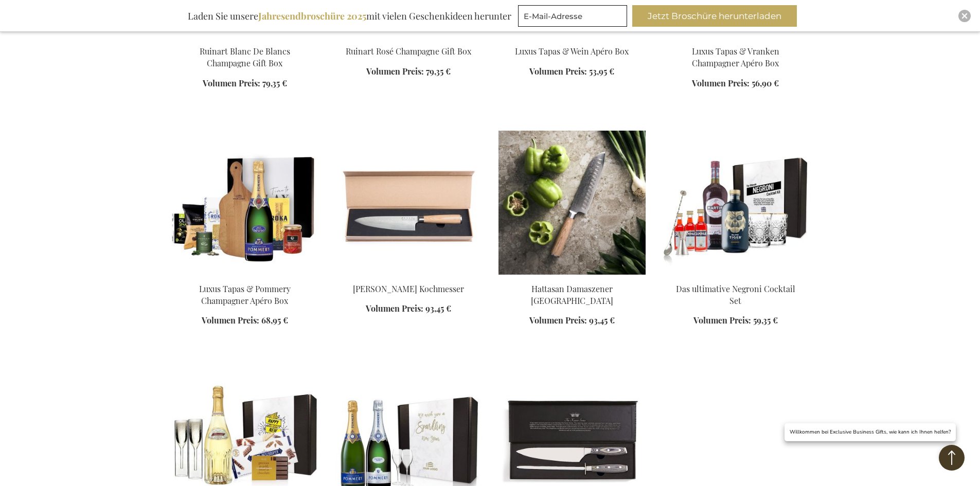  What do you see at coordinates (572, 71) in the screenshot?
I see `a: Volumen Preis: 53,95 €` at bounding box center [572, 71].